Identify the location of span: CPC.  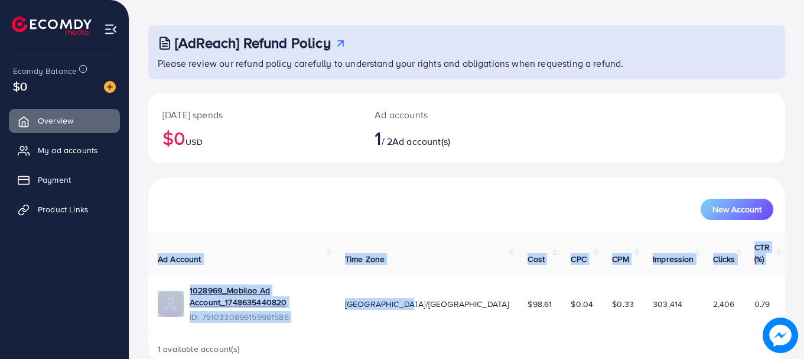
(578, 259).